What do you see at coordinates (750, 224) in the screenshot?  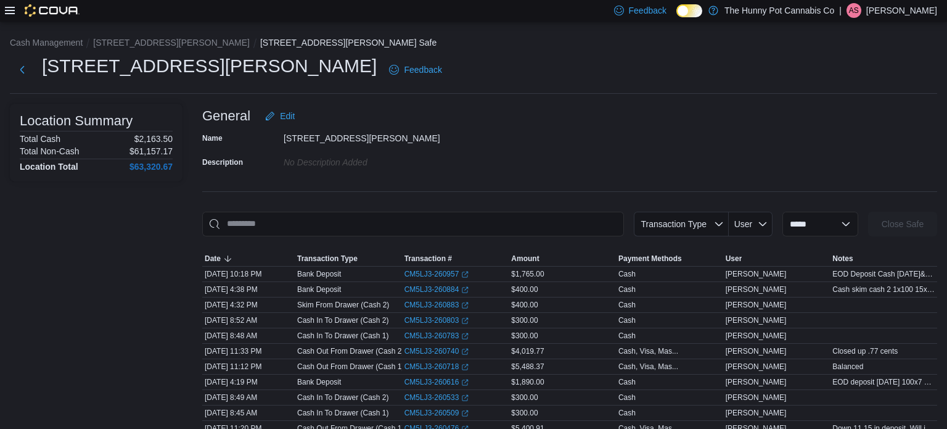 I see `button: User` at bounding box center [750, 224].